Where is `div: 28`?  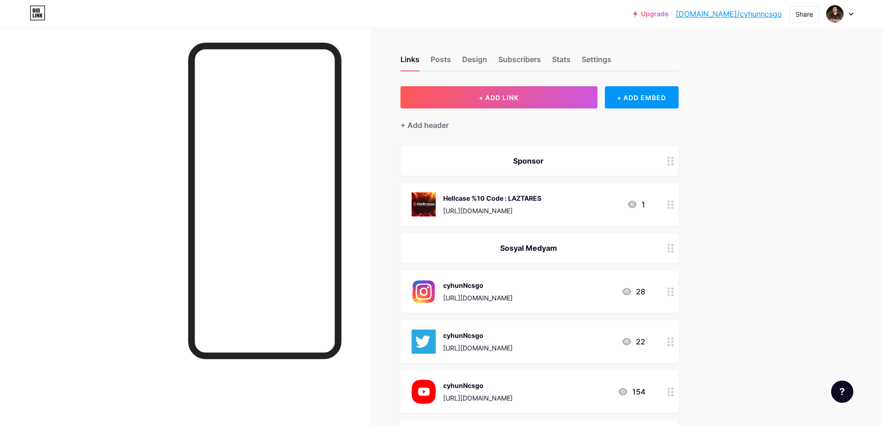 div: 28 is located at coordinates (633, 292).